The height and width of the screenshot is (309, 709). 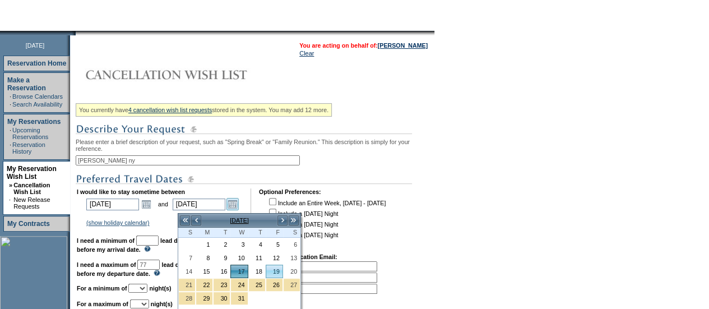 What do you see at coordinates (290, 192) in the screenshot?
I see `b: Optional Preferences:` at bounding box center [290, 192].